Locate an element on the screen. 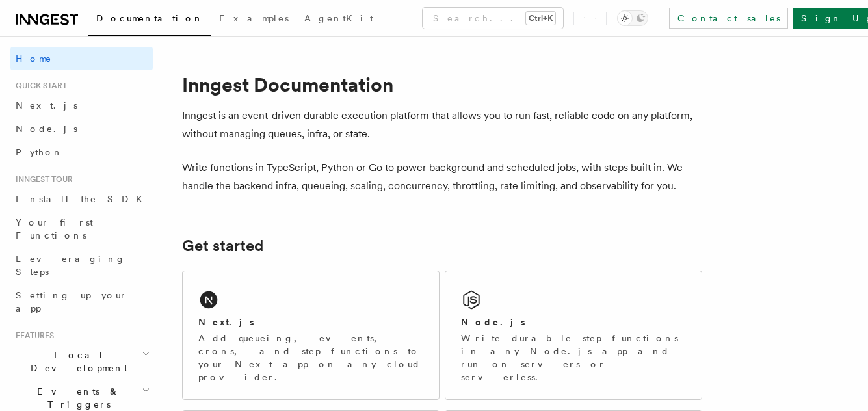  a: Next.jsAdd queueing, events, crons, and step functions to your Next app on any cloud provider. is located at coordinates (311, 335).